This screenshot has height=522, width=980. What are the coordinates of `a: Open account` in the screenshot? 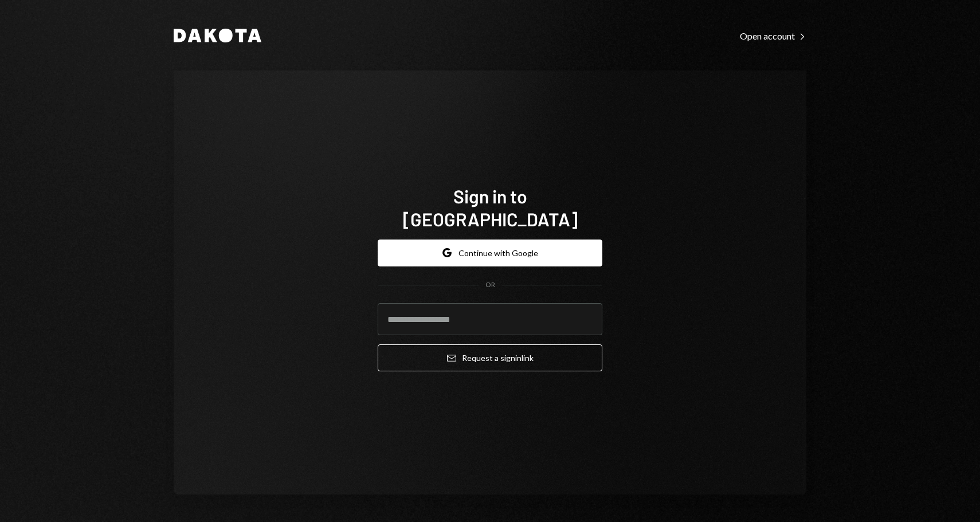 It's located at (773, 36).